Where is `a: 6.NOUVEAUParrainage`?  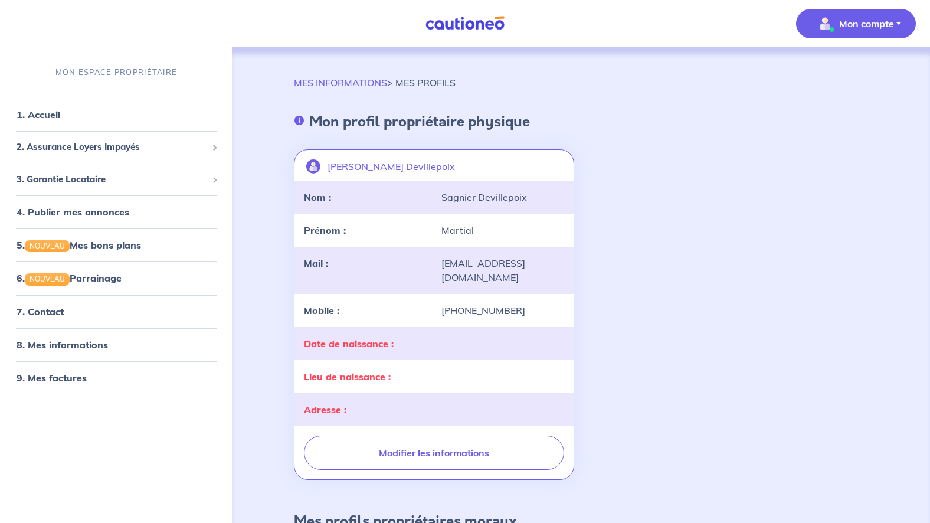 a: 6.NOUVEAUParrainage is located at coordinates (69, 278).